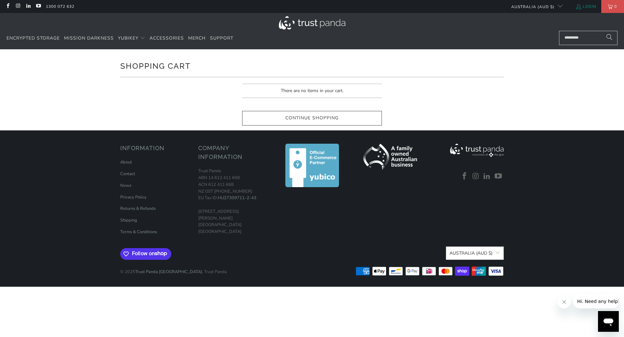  Describe the element at coordinates (173, 269) in the screenshot. I see `p: © 2025 . Trust Panda` at that location.